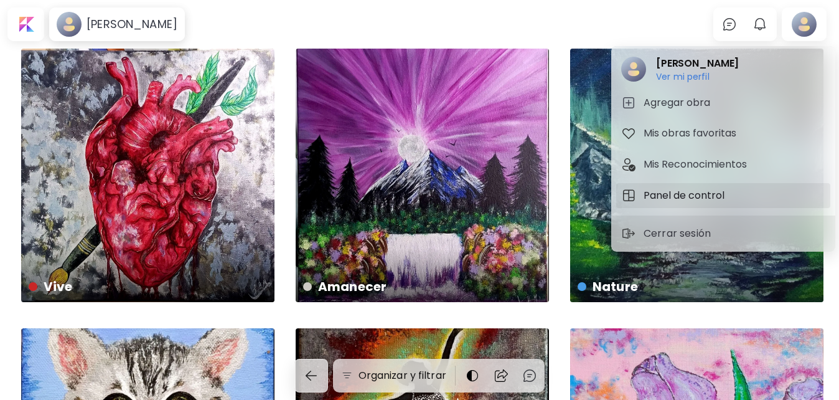  What do you see at coordinates (668, 234) in the screenshot?
I see `button: sign-outCerrar sesión` at bounding box center [668, 234].